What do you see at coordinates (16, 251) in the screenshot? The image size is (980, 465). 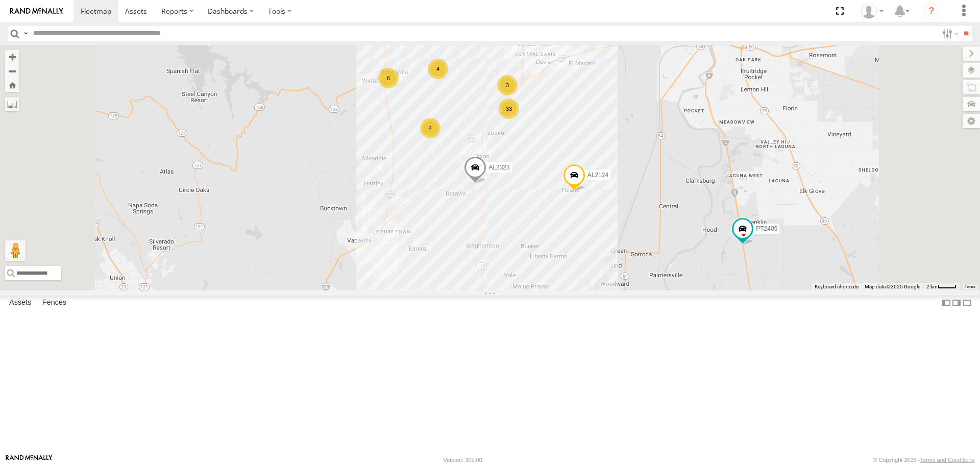 I see `button: Drag Pegman onto the map to open Street View` at bounding box center [16, 251].